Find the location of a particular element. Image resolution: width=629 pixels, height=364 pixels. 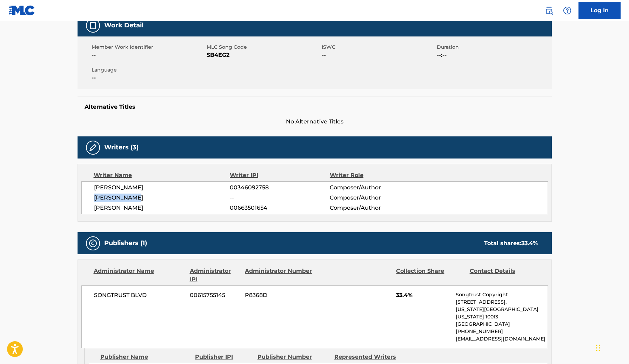

div: Publisher Name is located at coordinates (145, 357).